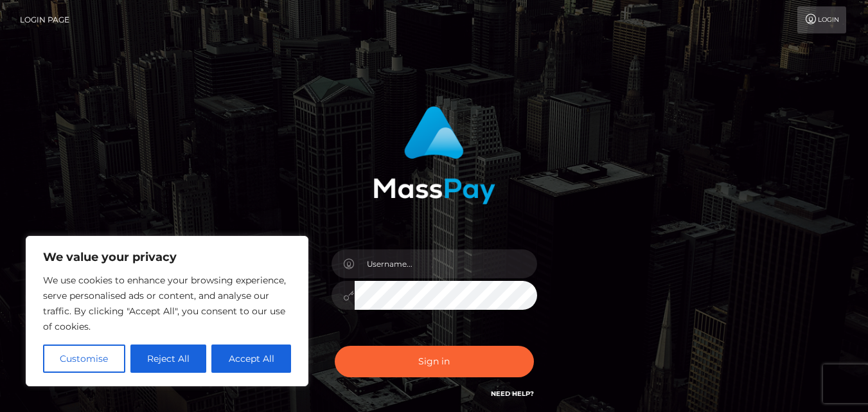  What do you see at coordinates (446, 263) in the screenshot?
I see `input: Username...` at bounding box center [446, 263].